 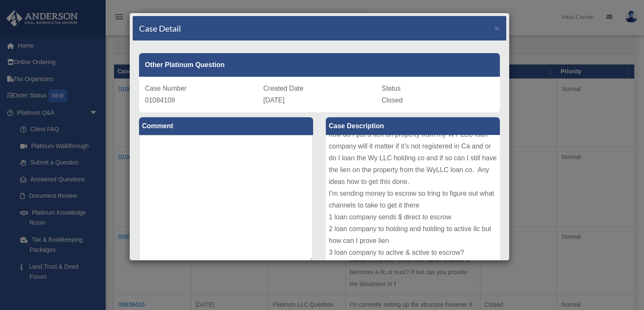 What do you see at coordinates (320, 65) in the screenshot?
I see `div: Other Platinum Question` at bounding box center [320, 65].